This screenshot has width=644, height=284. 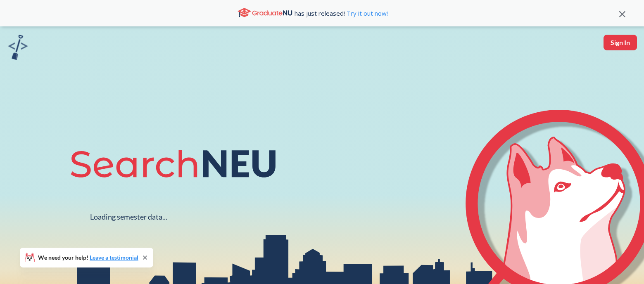 I want to click on a: Leave a testimonial, so click(x=114, y=257).